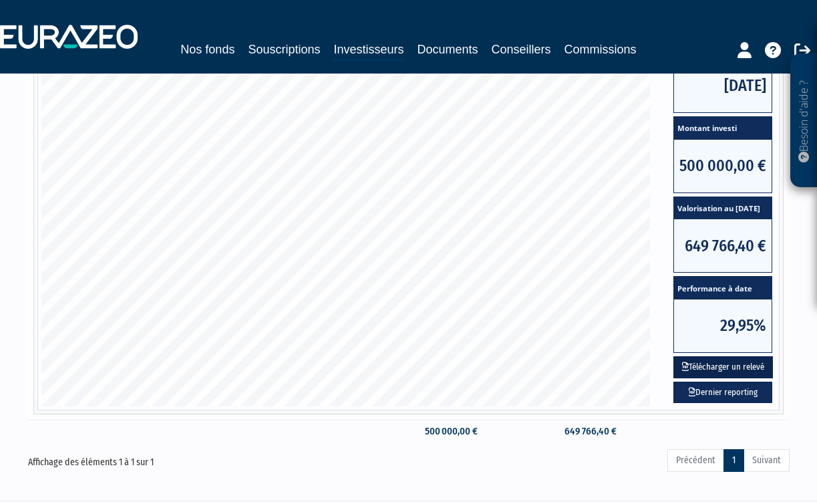 The height and width of the screenshot is (504, 817). What do you see at coordinates (723, 326) in the screenshot?
I see `span: 29,95%` at bounding box center [723, 326].